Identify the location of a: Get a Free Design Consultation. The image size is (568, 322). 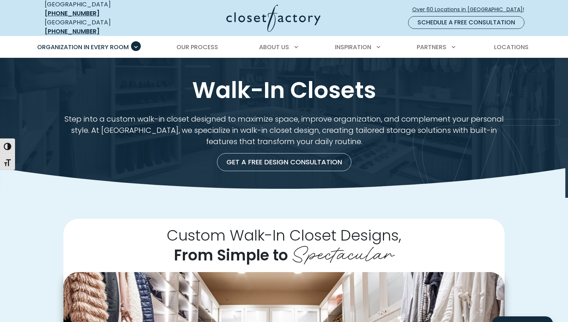
(284, 162).